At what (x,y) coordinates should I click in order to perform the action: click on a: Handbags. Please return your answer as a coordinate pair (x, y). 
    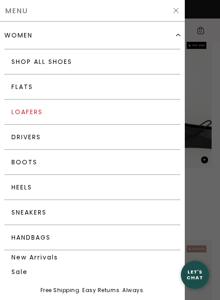
    Looking at the image, I should click on (92, 237).